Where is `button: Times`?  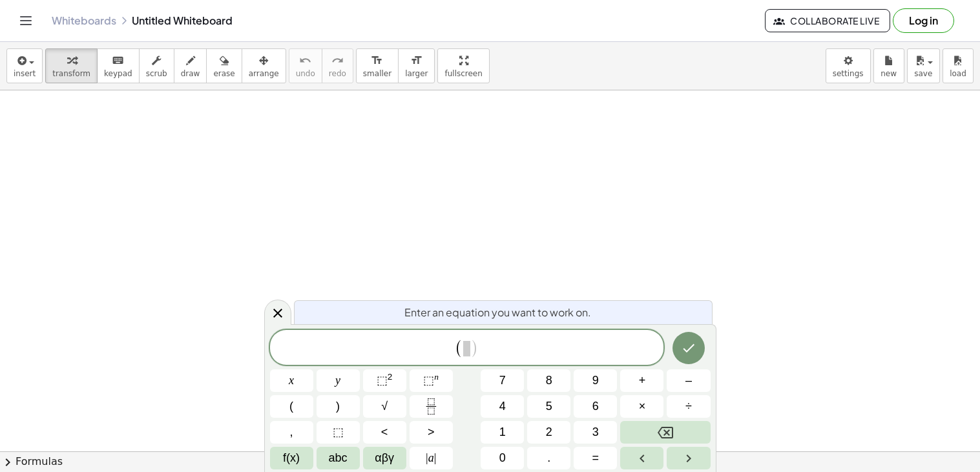 button: Times is located at coordinates (642, 406).